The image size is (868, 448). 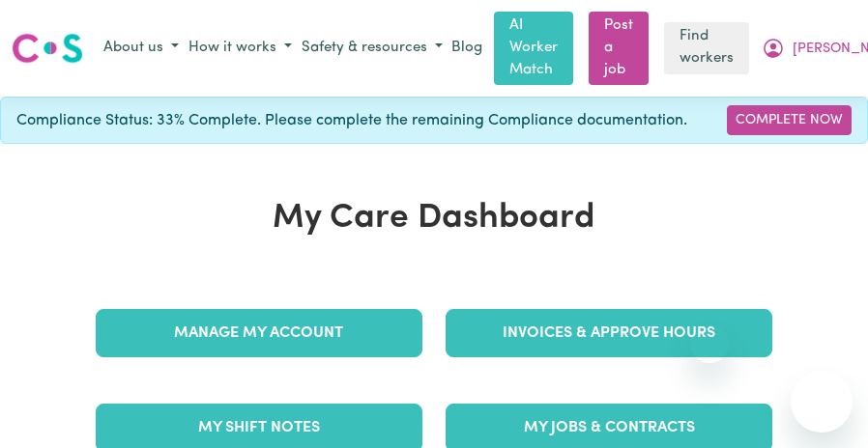 What do you see at coordinates (789, 120) in the screenshot?
I see `a: Complete Now` at bounding box center [789, 120].